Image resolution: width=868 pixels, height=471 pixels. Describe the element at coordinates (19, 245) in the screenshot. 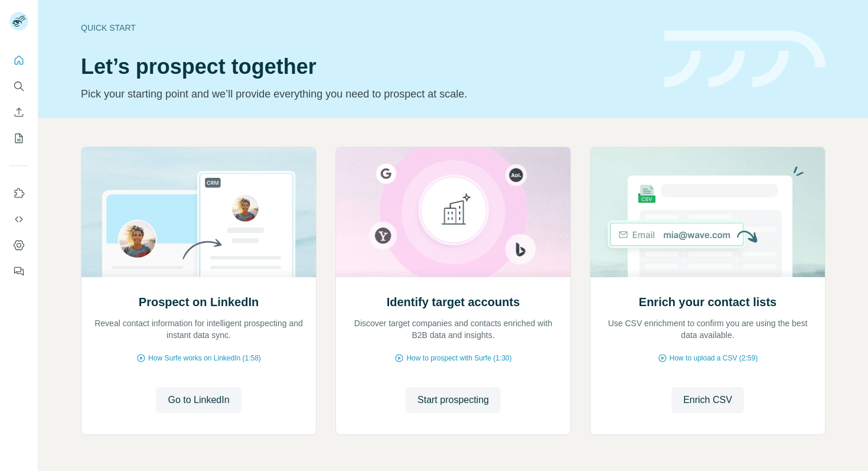

I see `button: Dashboard` at that location.